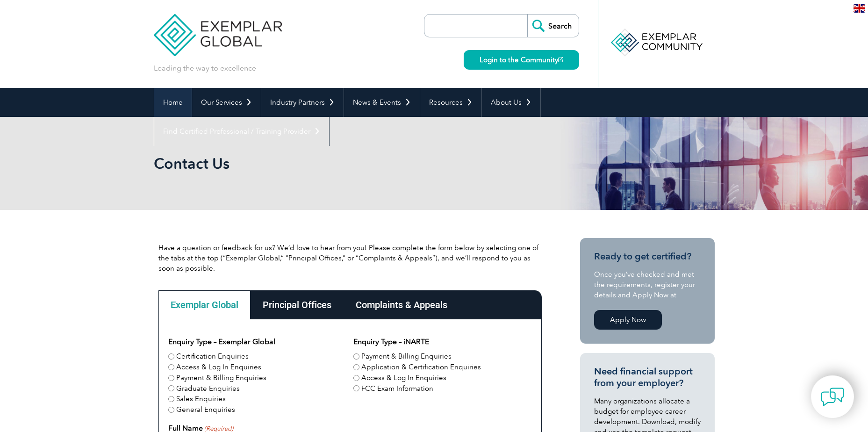  What do you see at coordinates (208, 388) in the screenshot?
I see `label: Graduate Enquiries` at bounding box center [208, 388].